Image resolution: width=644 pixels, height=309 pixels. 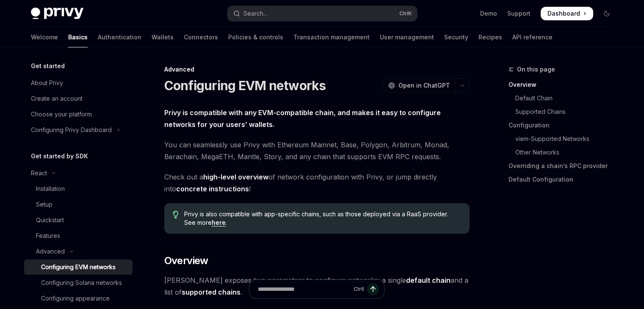 What do you see at coordinates (78, 37) in the screenshot?
I see `a: Basics` at bounding box center [78, 37].